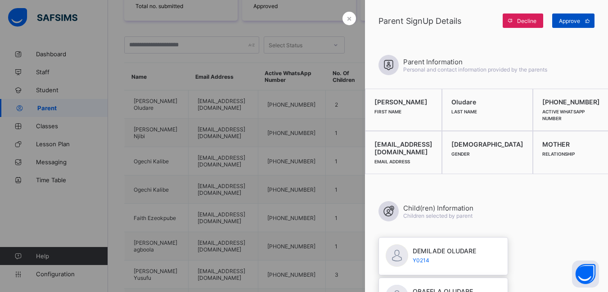 The image size is (608, 292). Describe the element at coordinates (464, 112) in the screenshot. I see `span: Last Name` at that location.